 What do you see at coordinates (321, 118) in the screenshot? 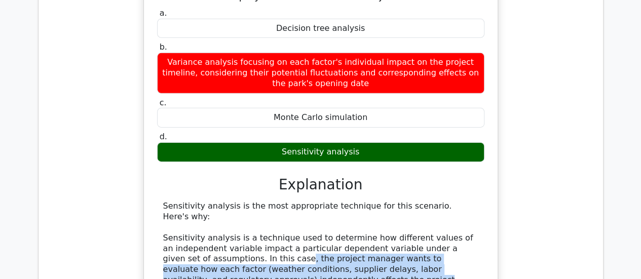
I see `div: Monte Carlo simulation` at bounding box center [321, 118].